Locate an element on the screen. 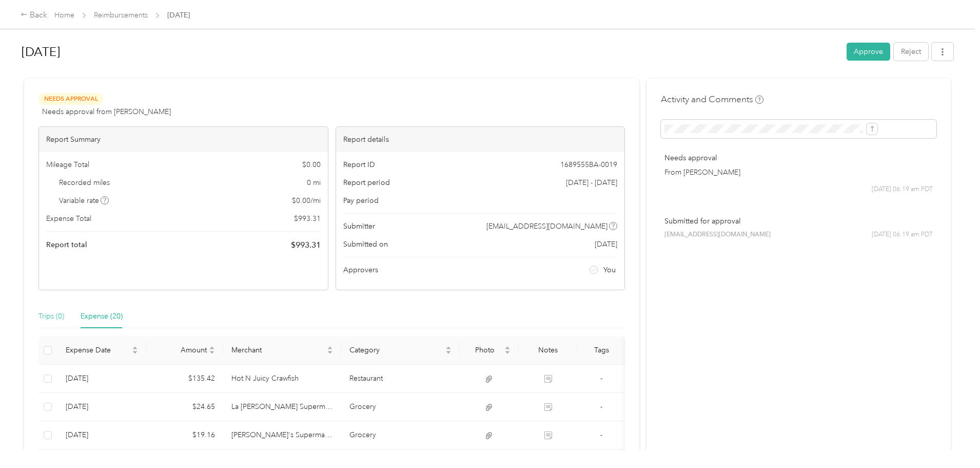 The height and width of the screenshot is (468, 980). td: $19.16 is located at coordinates (185, 435).